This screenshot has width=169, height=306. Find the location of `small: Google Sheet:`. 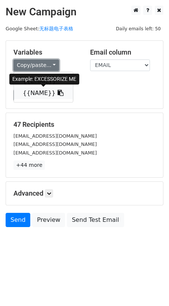

small: Google Sheet: is located at coordinates (39, 28).